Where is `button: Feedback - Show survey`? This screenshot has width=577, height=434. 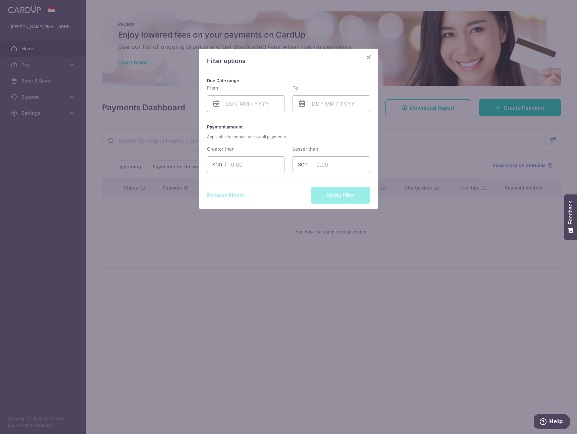
button: Feedback - Show survey is located at coordinates (571, 217).